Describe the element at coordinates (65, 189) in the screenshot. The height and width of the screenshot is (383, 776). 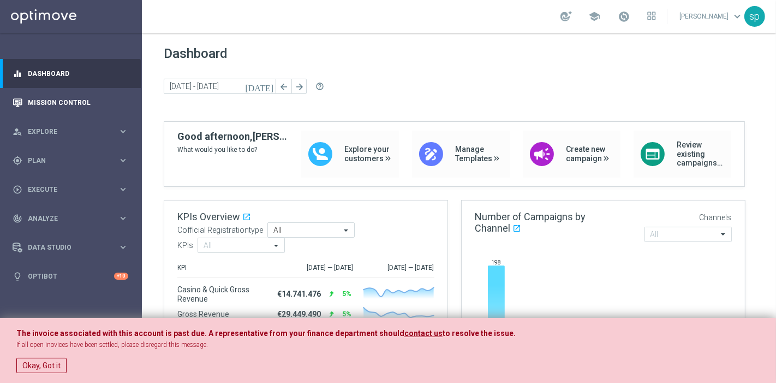
I see `div: Execute` at that location.